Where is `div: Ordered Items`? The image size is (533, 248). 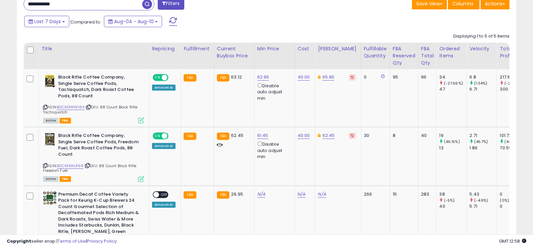 div: Ordered Items is located at coordinates (451, 52).